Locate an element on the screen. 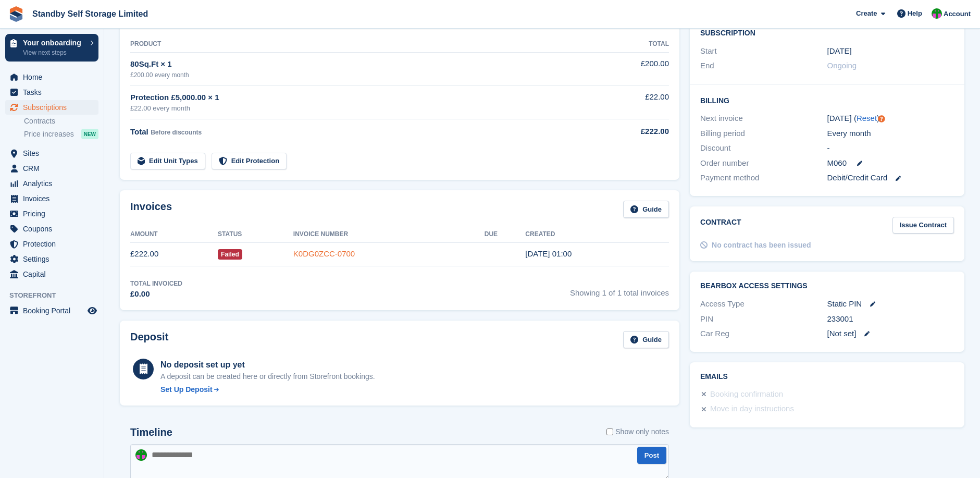 This screenshot has height=478, width=980. div: [Not set] is located at coordinates (890, 334).